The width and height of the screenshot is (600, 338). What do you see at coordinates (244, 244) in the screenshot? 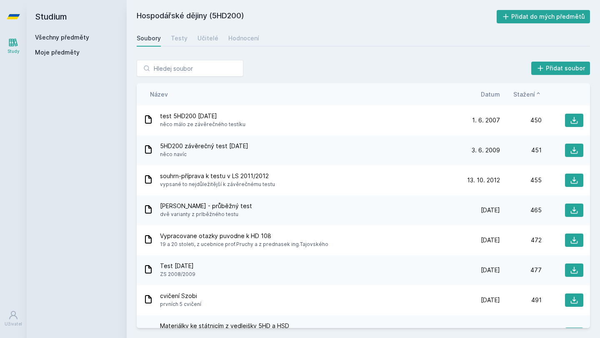
I see `span: 19 a 20 stoleti, z ucebnice prof.Pruchy a z prednasek ing.Tajovského` at bounding box center [244, 244].